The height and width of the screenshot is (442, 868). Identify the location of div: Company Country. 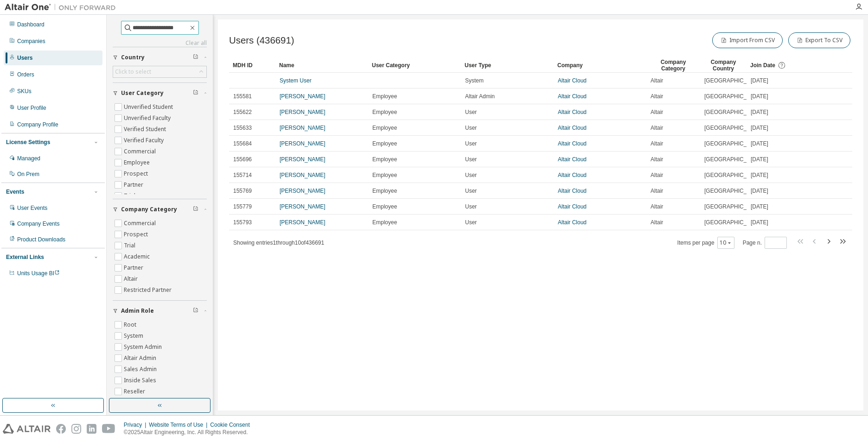
(723, 65).